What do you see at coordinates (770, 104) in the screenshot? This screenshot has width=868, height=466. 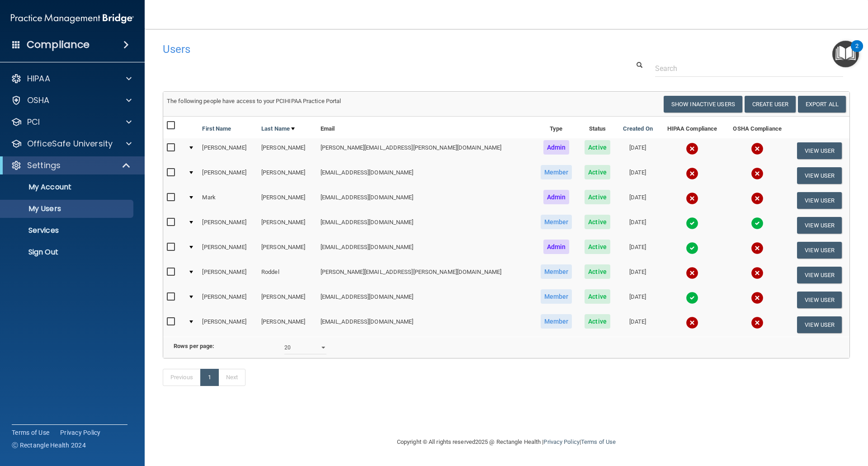 I see `button: Create User` at bounding box center [770, 104].